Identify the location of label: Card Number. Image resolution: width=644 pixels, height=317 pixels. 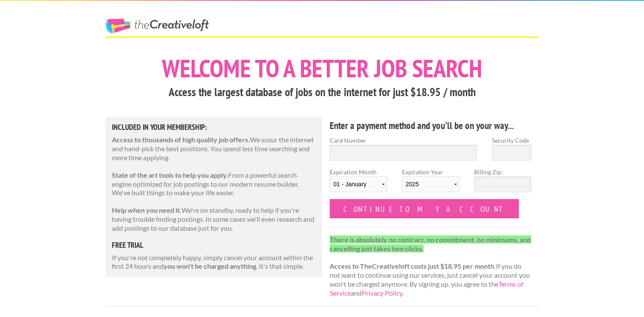
(404, 140).